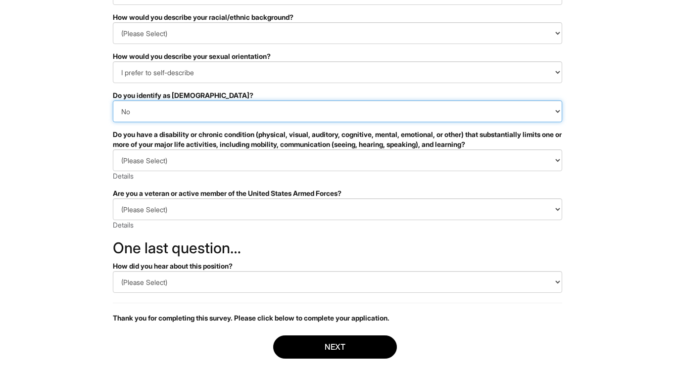 The width and height of the screenshot is (675, 371). Describe the element at coordinates (337, 209) in the screenshot. I see `select: Are you a veteran or active member of the United States Armed Forces?` at that location.